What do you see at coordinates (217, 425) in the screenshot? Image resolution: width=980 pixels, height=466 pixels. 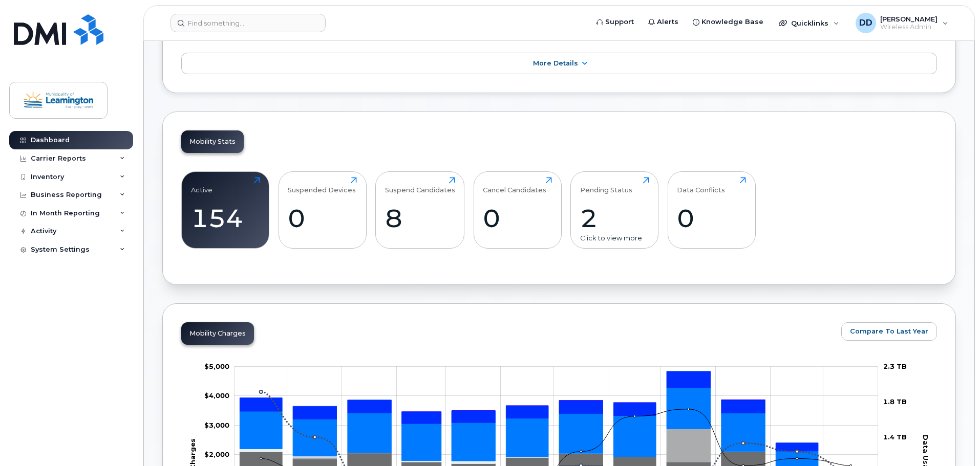 I see `tspan: $3,000` at bounding box center [217, 425].